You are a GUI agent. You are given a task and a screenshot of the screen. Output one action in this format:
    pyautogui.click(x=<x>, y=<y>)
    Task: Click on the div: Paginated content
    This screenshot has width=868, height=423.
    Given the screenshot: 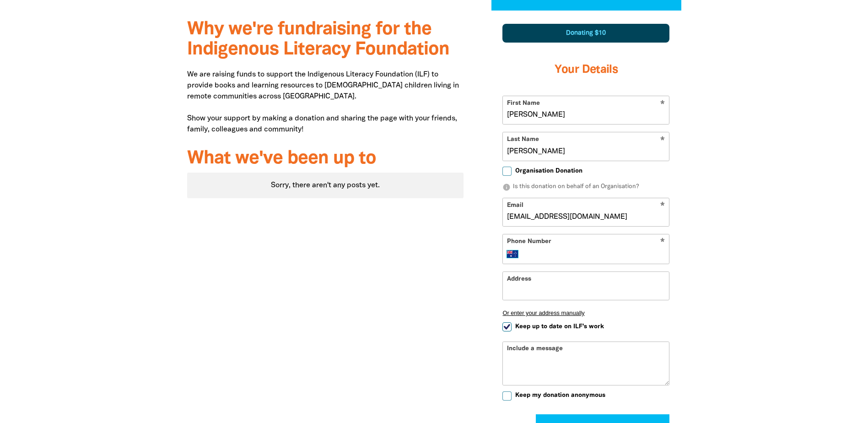 What is the action you would take?
    pyautogui.click(x=325, y=185)
    